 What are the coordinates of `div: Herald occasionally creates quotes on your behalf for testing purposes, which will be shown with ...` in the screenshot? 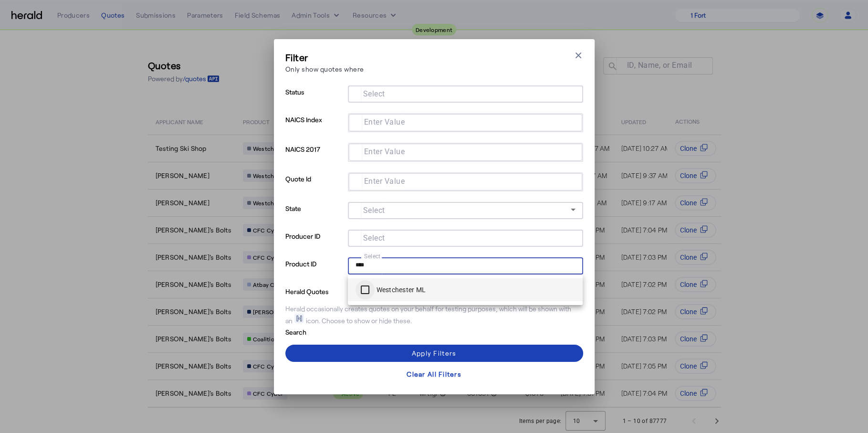 It's located at (435, 315).